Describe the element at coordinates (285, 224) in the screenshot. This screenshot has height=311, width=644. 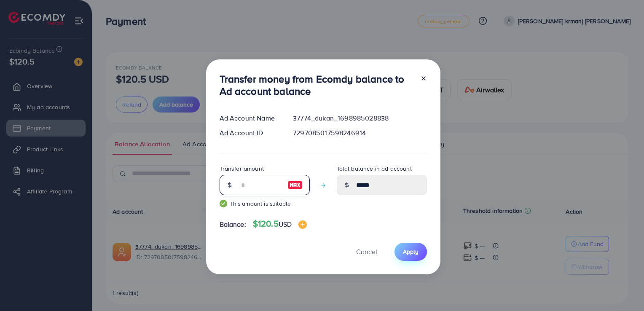
I see `span: USD` at that location.